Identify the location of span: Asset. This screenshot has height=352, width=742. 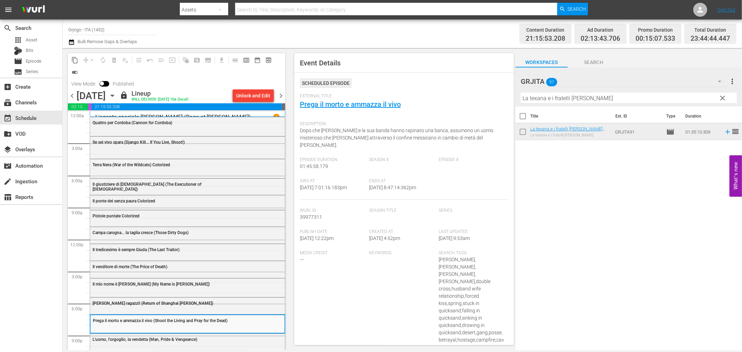
(31, 40).